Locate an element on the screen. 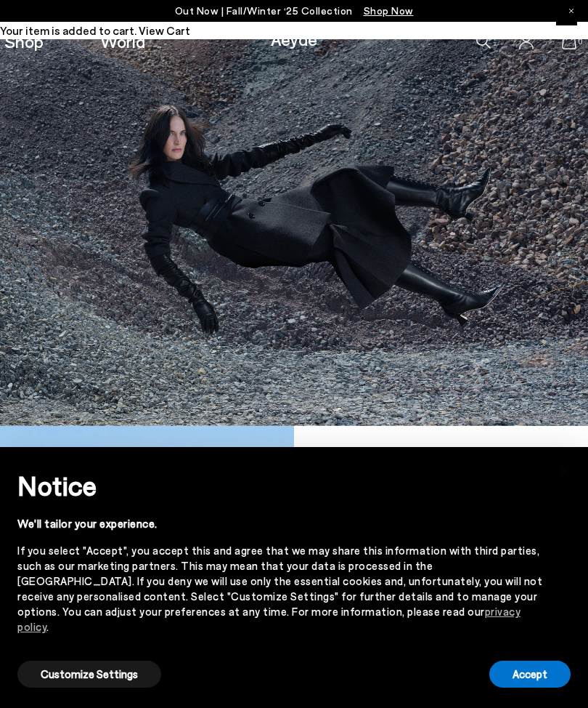  h2: Notice is located at coordinates (282, 486).